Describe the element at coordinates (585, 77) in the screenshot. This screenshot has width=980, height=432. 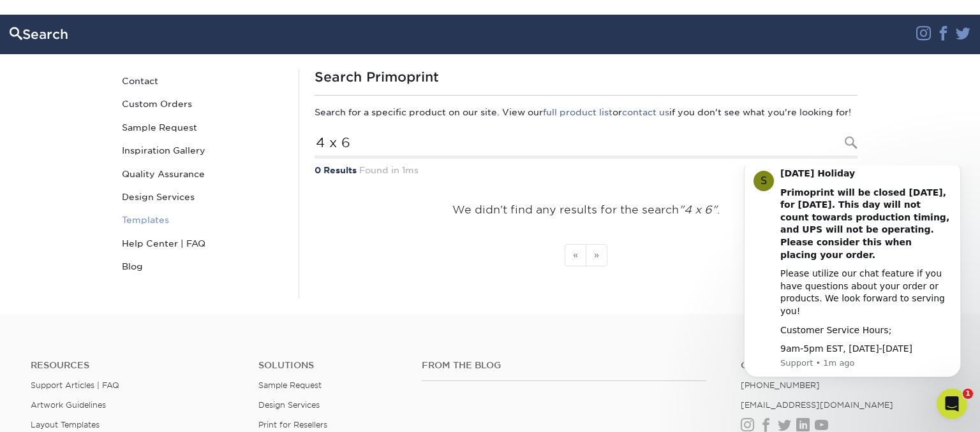
I see `h1: Search Primoprint` at that location.